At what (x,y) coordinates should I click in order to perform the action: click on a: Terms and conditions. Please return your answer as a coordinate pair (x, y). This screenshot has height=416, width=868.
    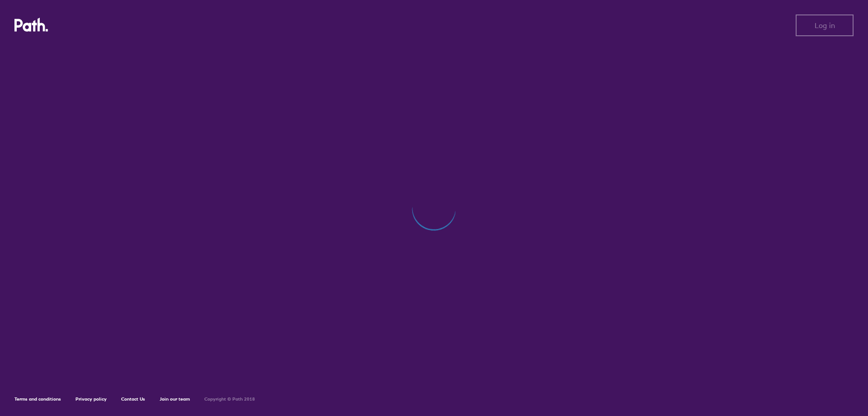
    Looking at the image, I should click on (37, 399).